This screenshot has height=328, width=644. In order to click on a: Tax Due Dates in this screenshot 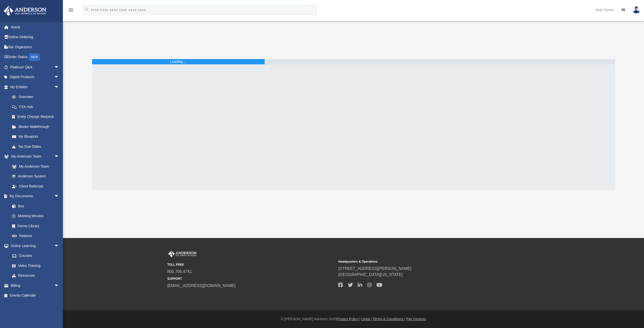, I will do `click(37, 146)`.